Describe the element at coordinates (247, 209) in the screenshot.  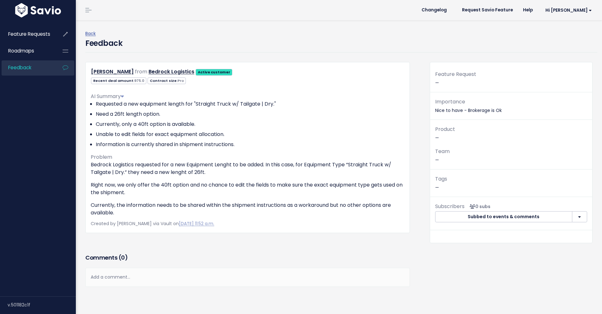
I see `p: Currently, the information needs to be shared within the shipment instructions as a workaround bu...` at that location.